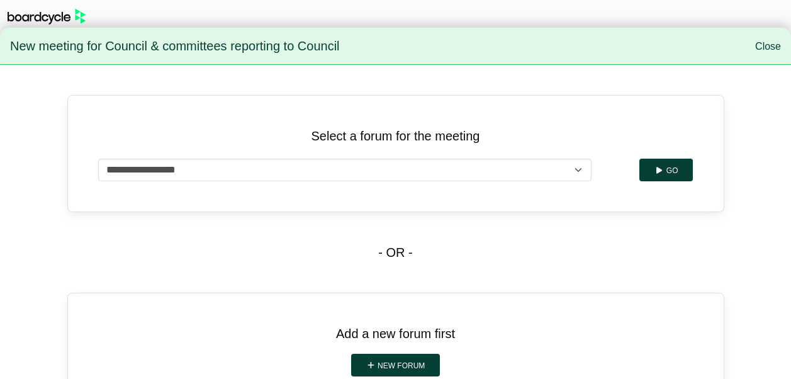 Image resolution: width=791 pixels, height=379 pixels. I want to click on a: Close, so click(767, 46).